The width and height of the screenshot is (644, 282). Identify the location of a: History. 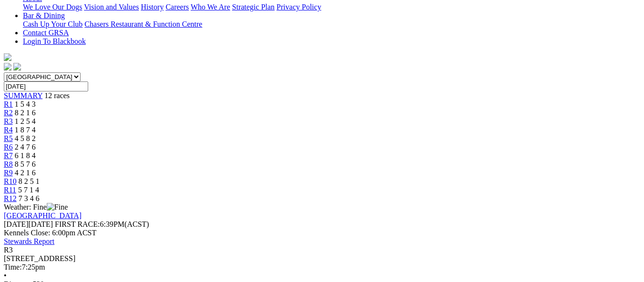
(152, 7).